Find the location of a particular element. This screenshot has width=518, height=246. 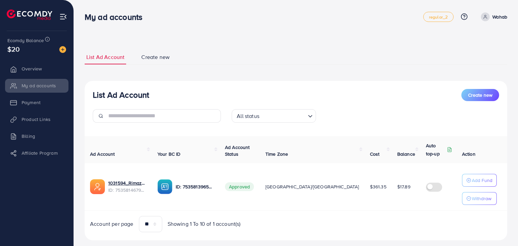

div: Search for option is located at coordinates (274, 116).